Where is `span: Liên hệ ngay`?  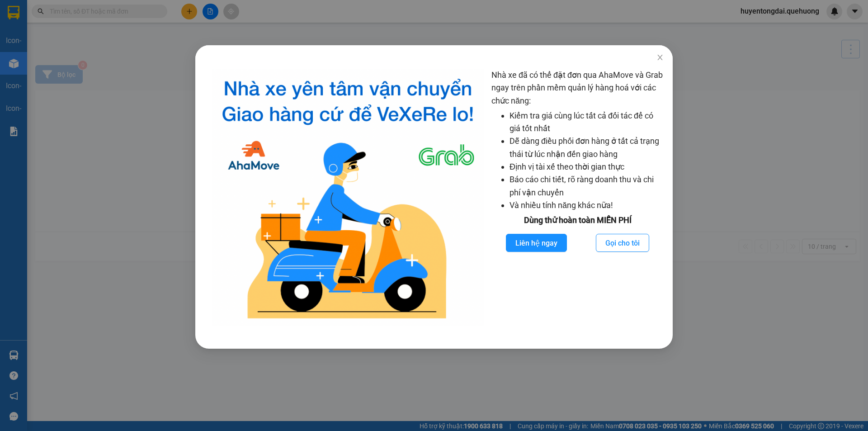 span: Liên hệ ngay is located at coordinates (536, 243).